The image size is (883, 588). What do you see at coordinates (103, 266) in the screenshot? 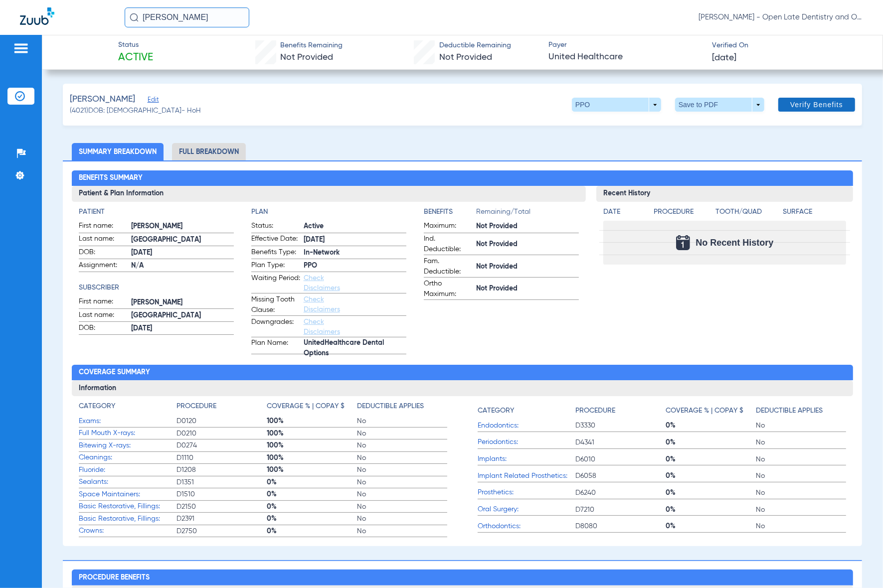
I see `span: Assignment:` at bounding box center [103, 266].